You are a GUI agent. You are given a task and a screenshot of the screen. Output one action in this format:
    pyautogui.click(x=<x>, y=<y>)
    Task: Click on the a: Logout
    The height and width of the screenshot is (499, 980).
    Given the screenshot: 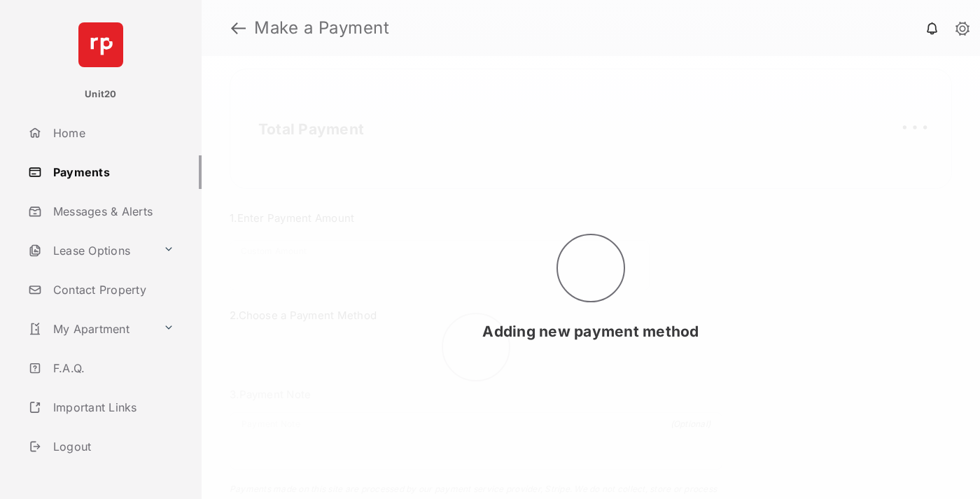 What is the action you would take?
    pyautogui.click(x=112, y=447)
    